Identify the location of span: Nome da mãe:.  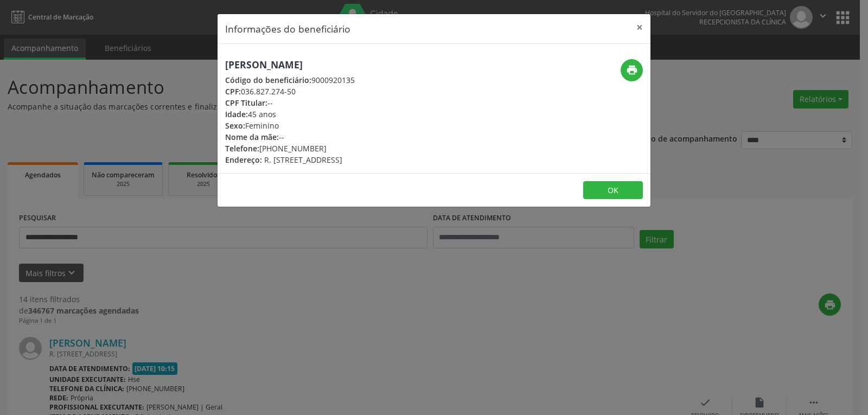
(252, 137).